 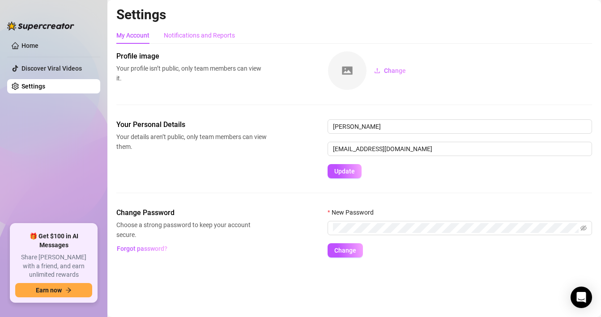 What do you see at coordinates (459, 149) in the screenshot?
I see `input: Enter new email` at bounding box center [459, 149].